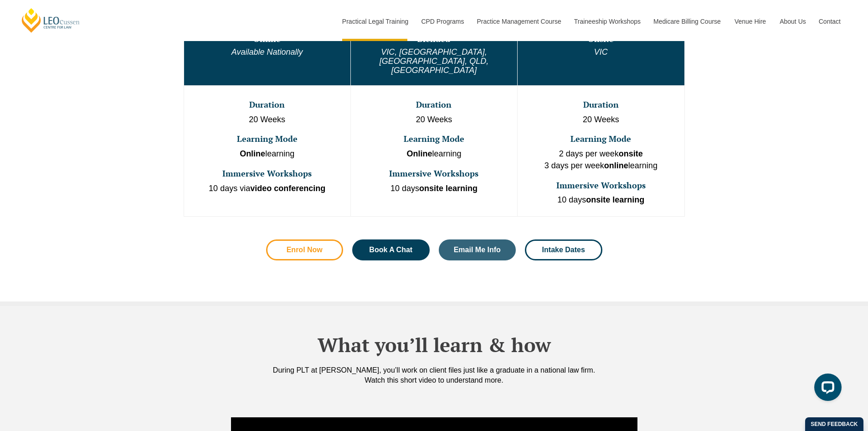 The height and width of the screenshot is (431, 868). What do you see at coordinates (793, 21) in the screenshot?
I see `a: About Us` at bounding box center [793, 21].